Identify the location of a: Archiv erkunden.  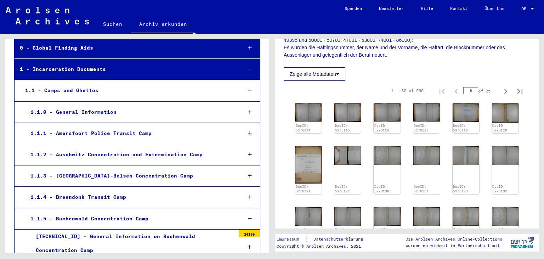
(163, 25).